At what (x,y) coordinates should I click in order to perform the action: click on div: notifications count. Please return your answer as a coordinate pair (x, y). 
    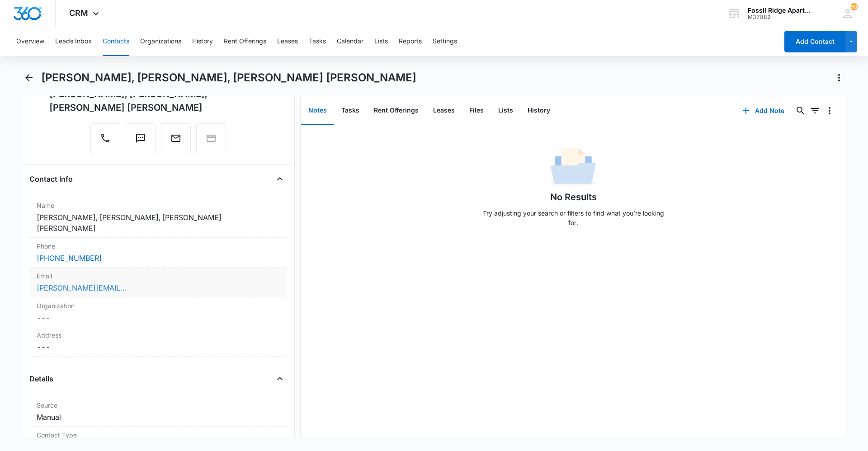
    Looking at the image, I should click on (854, 7).